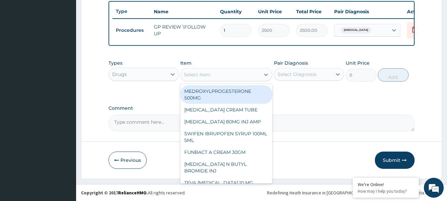 The width and height of the screenshot is (447, 201). Describe the element at coordinates (226, 152) in the screenshot. I see `div: FUNBACT A CREAM 30GM` at that location.